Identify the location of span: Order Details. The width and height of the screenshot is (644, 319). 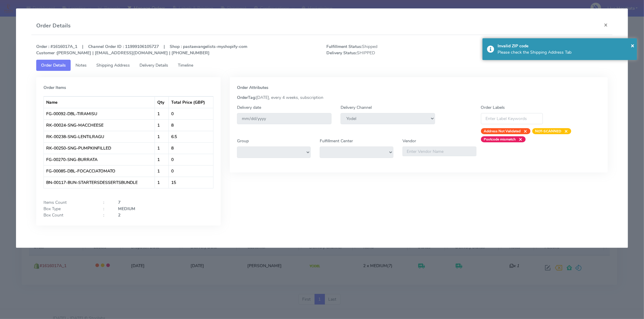
(54, 65).